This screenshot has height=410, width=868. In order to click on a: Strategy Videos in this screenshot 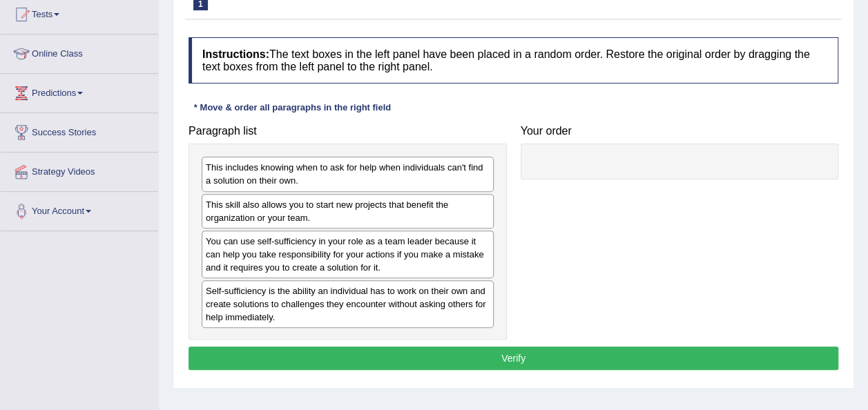, I will do `click(79, 170)`.